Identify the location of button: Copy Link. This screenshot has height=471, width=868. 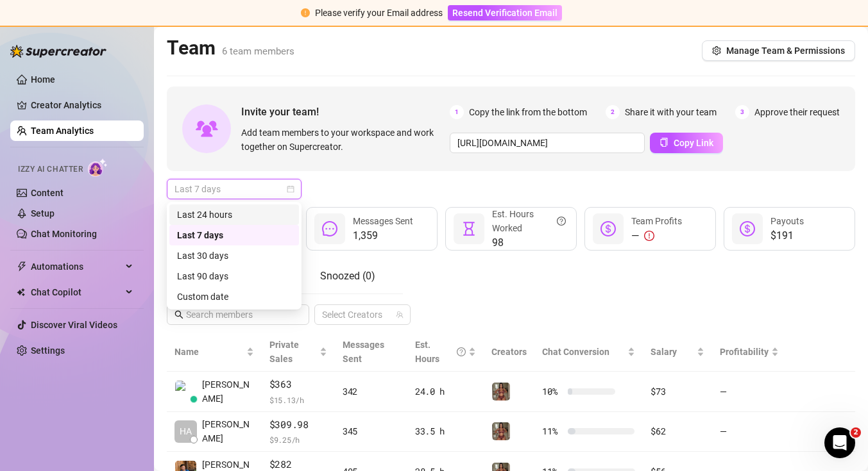
(687, 143).